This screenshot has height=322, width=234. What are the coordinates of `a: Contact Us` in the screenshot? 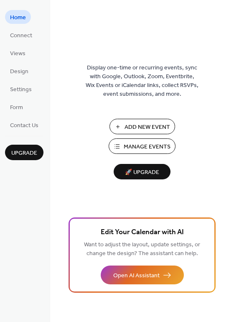 It's located at (24, 125).